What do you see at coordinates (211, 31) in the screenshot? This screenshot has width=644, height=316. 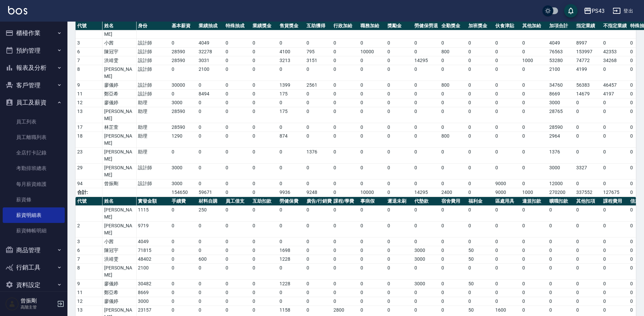 I see `td: 9719` at bounding box center [211, 31].